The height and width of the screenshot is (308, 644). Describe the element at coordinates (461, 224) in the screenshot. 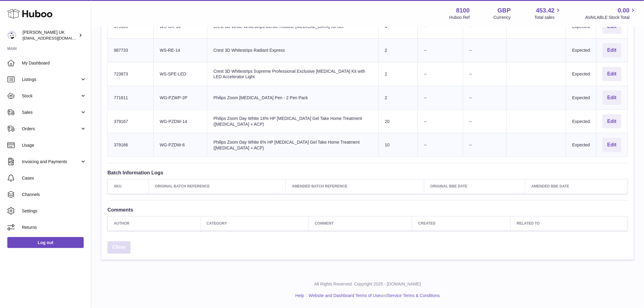

I see `th: Created` at that location.